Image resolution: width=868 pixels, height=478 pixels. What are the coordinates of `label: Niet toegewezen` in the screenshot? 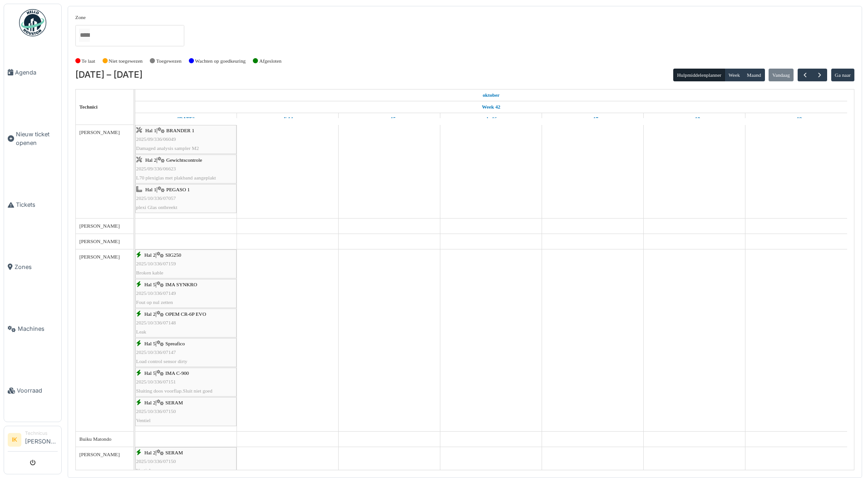 It's located at (125, 61).